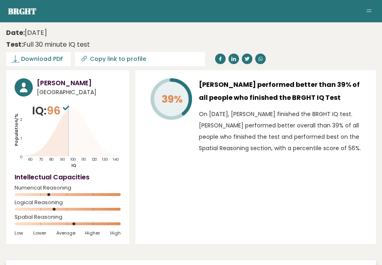 The image size is (382, 265). I want to click on tspan: 60, so click(30, 159).